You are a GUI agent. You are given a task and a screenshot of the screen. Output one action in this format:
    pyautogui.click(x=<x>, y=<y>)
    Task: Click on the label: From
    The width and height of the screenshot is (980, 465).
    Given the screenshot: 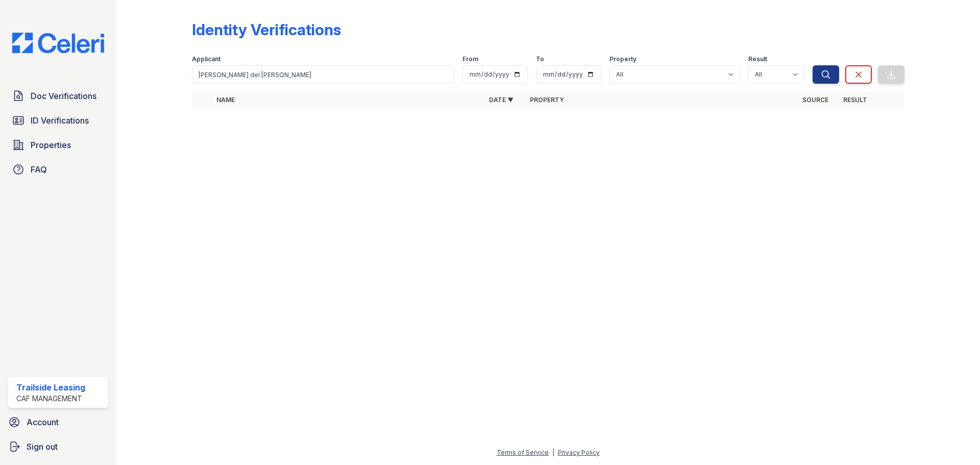 What is the action you would take?
    pyautogui.click(x=470, y=60)
    